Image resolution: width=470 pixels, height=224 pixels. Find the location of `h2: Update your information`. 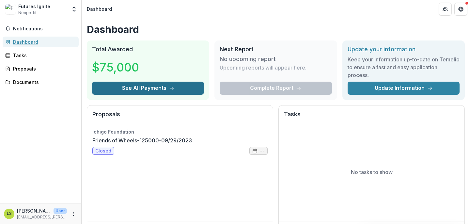

h2: Update your information is located at coordinates (403, 49).